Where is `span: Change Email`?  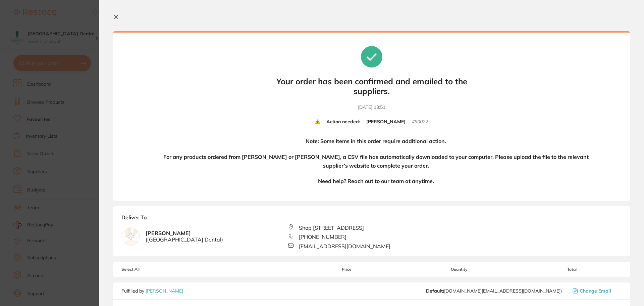
span: Change Email is located at coordinates (595, 291).